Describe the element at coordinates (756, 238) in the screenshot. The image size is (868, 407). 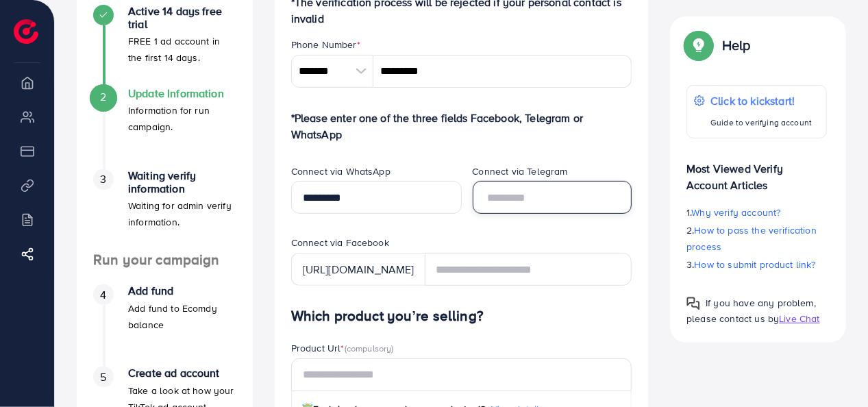
I see `p: 2.` at that location.